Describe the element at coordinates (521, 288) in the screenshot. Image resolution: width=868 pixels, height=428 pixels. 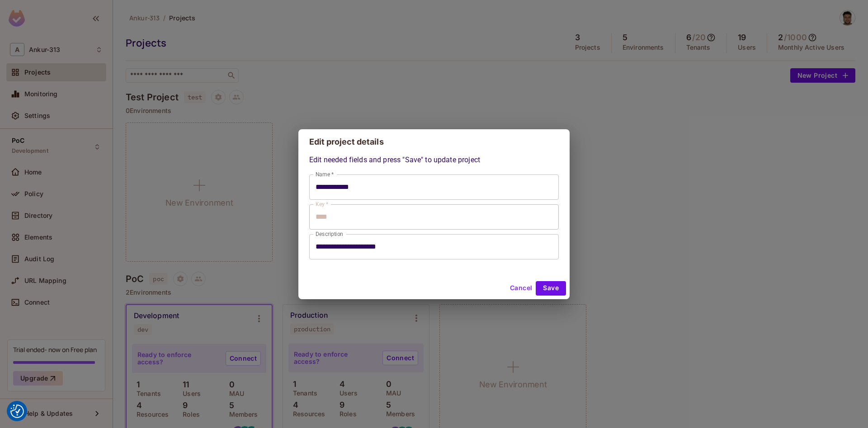
I see `button: Cancel` at that location.